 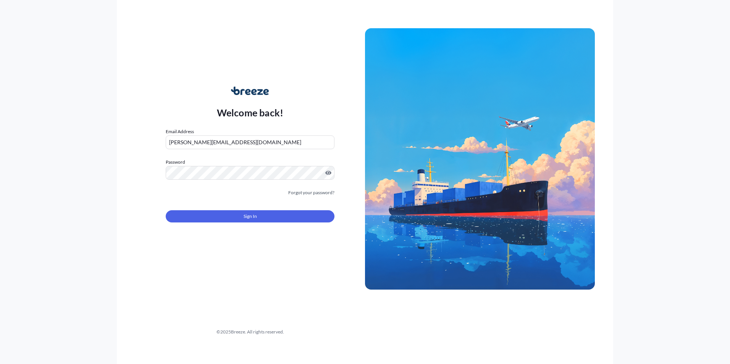 I want to click on input: example@gmail.com, so click(x=250, y=142).